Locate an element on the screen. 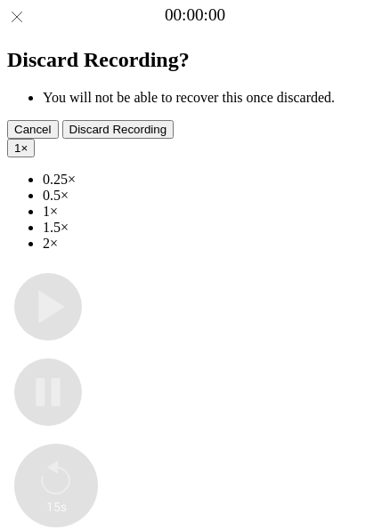 The width and height of the screenshot is (390, 530). button: Discard Recording is located at coordinates (118, 129).